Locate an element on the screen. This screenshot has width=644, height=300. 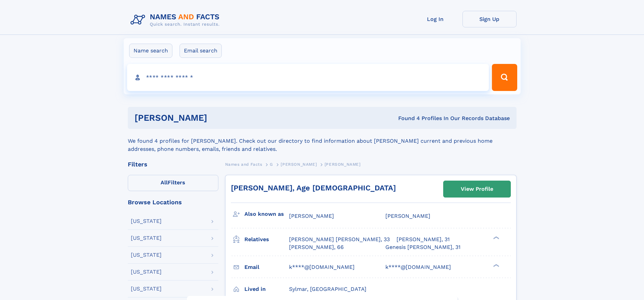
a: Log In is located at coordinates (436, 19).